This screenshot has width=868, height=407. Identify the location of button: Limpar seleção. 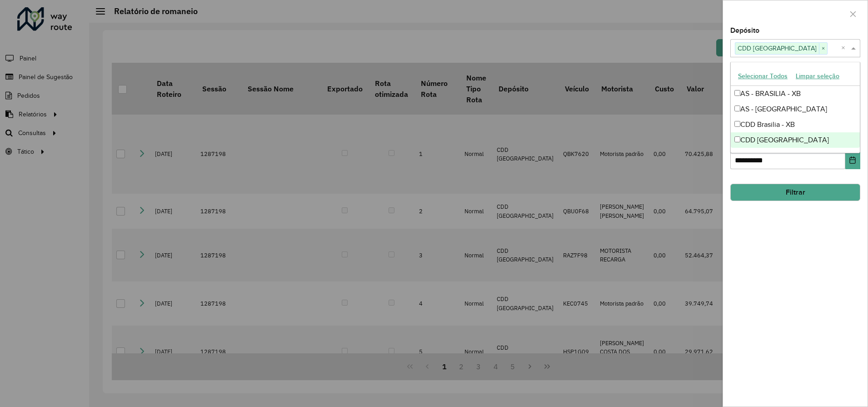
(817, 76).